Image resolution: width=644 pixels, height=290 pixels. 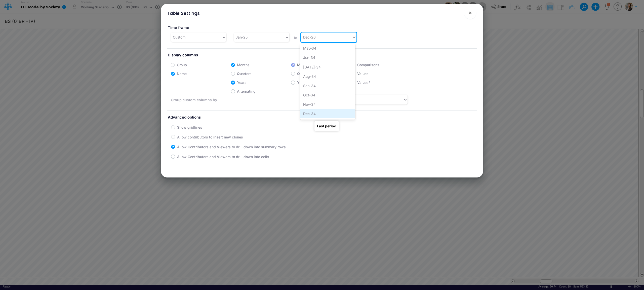 What do you see at coordinates (182, 65) in the screenshot?
I see `label: Group` at bounding box center [182, 65].